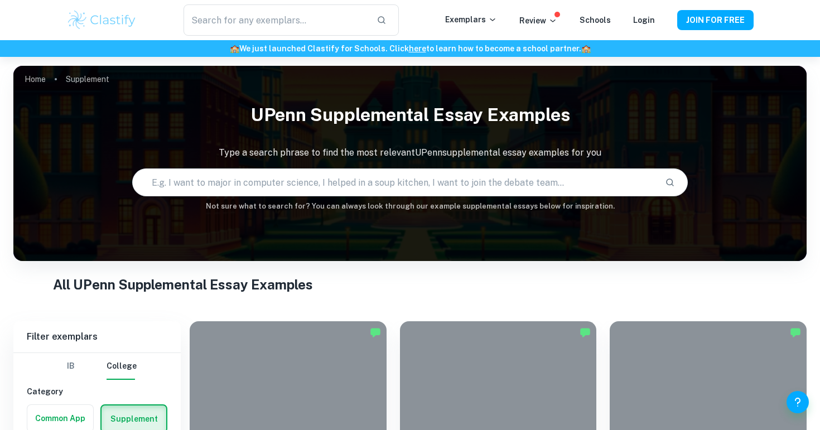  What do you see at coordinates (715, 20) in the screenshot?
I see `a: JOIN FOR FREE` at bounding box center [715, 20].